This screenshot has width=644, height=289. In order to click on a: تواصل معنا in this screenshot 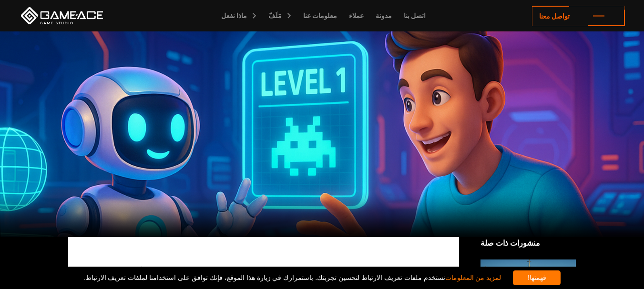, I will do `click(578, 15)`.